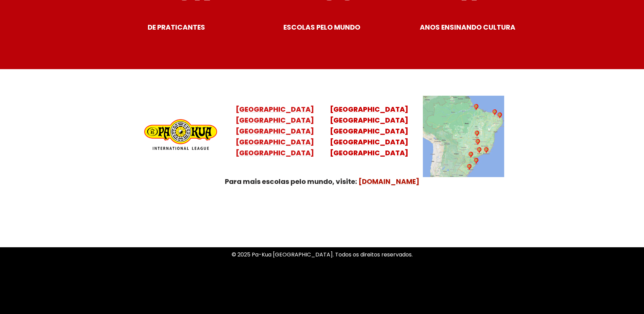  I want to click on p: Uma Escola de conhecimentos orientais para toda a família. Foco, habilidade concentração, conquis..., so click(322, 228).